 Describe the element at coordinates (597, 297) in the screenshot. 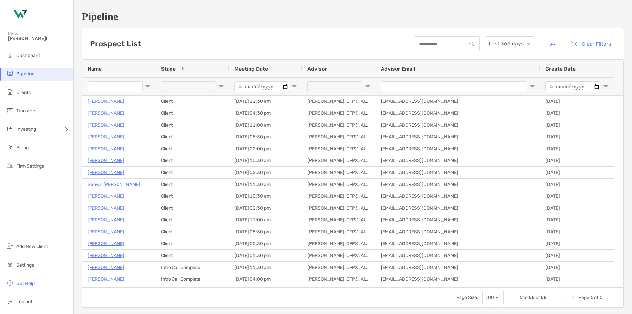

I see `span: of` at that location.